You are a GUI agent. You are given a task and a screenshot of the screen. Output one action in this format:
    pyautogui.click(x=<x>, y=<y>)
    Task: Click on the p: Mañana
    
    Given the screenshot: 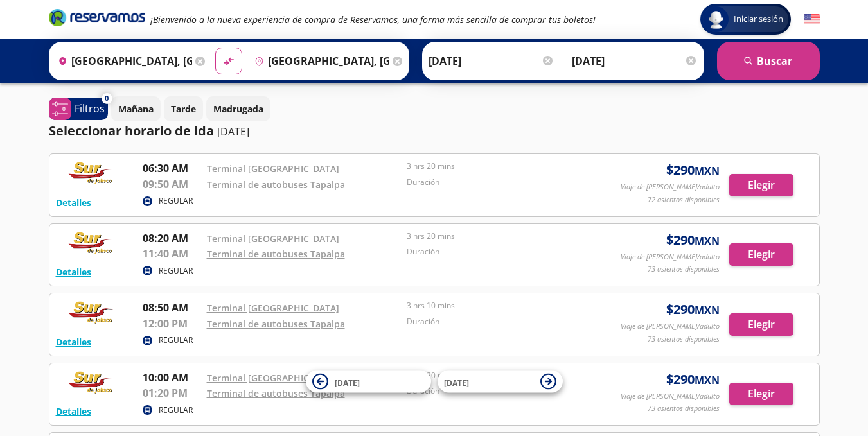 What is the action you would take?
    pyautogui.click(x=135, y=108)
    